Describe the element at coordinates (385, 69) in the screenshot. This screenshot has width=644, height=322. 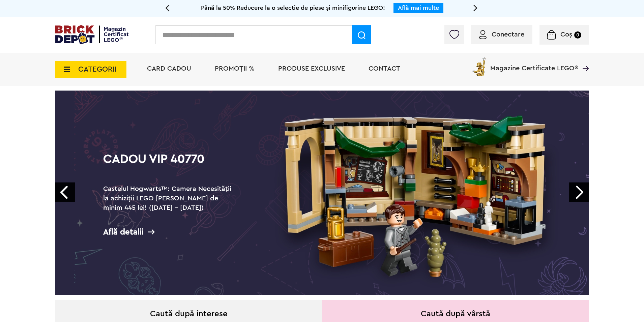
I see `a: Contact` at that location.